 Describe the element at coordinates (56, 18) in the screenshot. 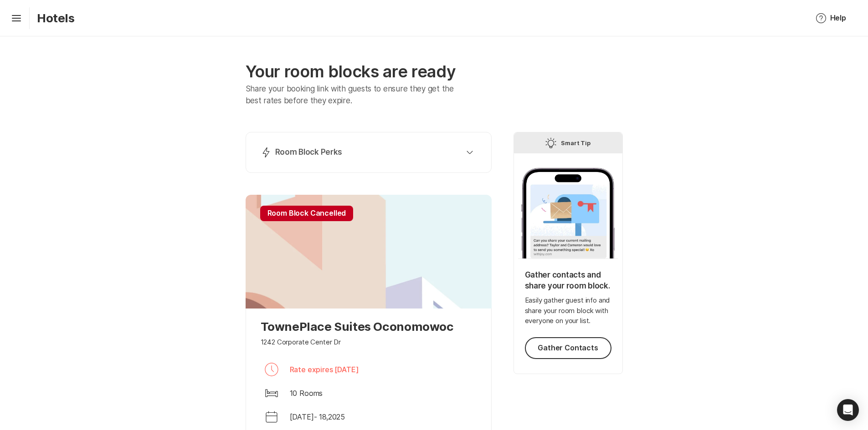

I see `p: Hotels` at that location.